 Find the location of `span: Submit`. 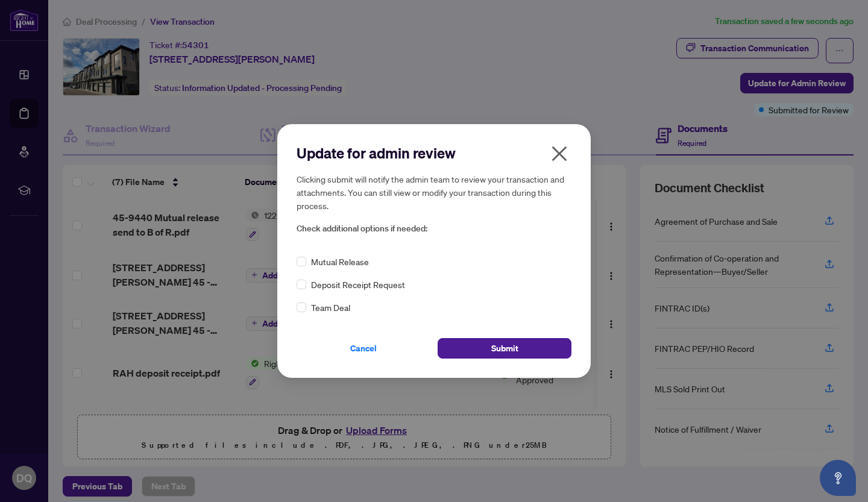

span: Submit is located at coordinates (505, 348).